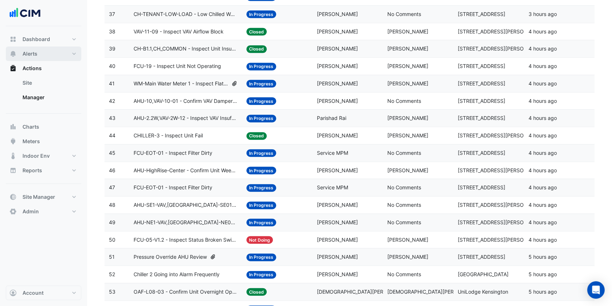  Describe the element at coordinates (543, 14) in the screenshot. I see `span: 2025-08-25T13:19:12.569` at that location.